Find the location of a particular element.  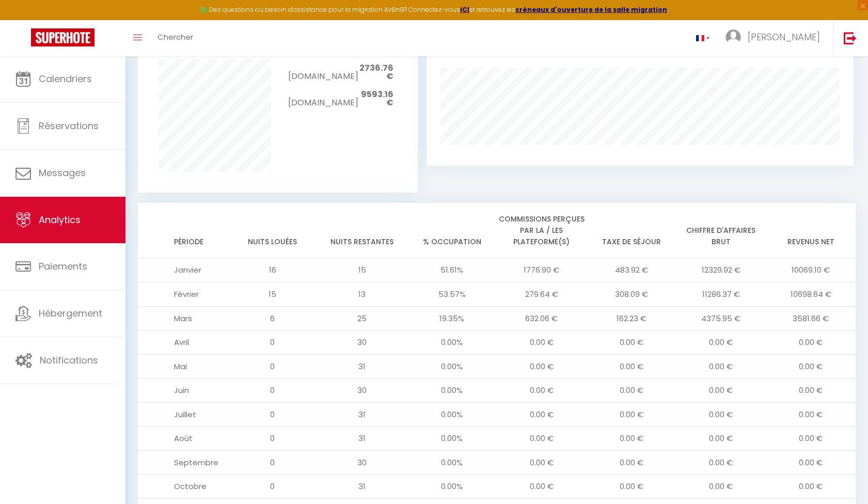

td: 10698.64 € is located at coordinates (811, 294).